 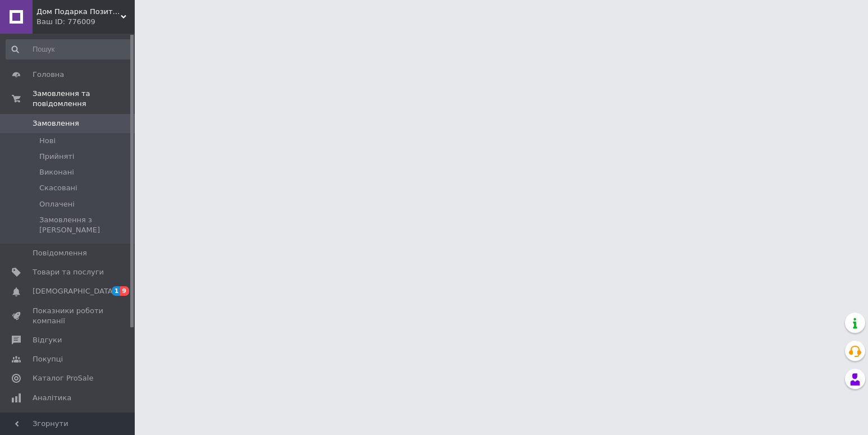 What do you see at coordinates (47, 340) in the screenshot?
I see `span: Відгуки` at bounding box center [47, 340].